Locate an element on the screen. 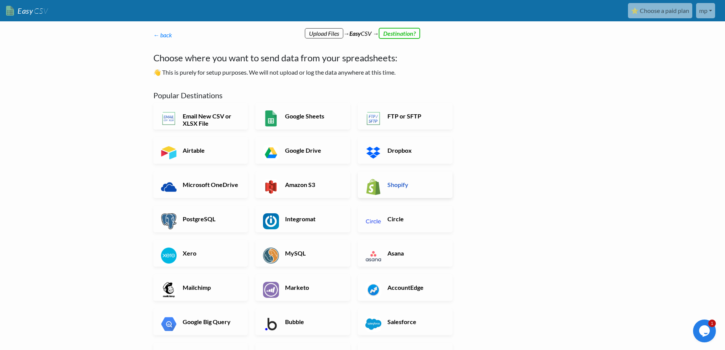  h6: Mailchimp is located at coordinates (210, 287).